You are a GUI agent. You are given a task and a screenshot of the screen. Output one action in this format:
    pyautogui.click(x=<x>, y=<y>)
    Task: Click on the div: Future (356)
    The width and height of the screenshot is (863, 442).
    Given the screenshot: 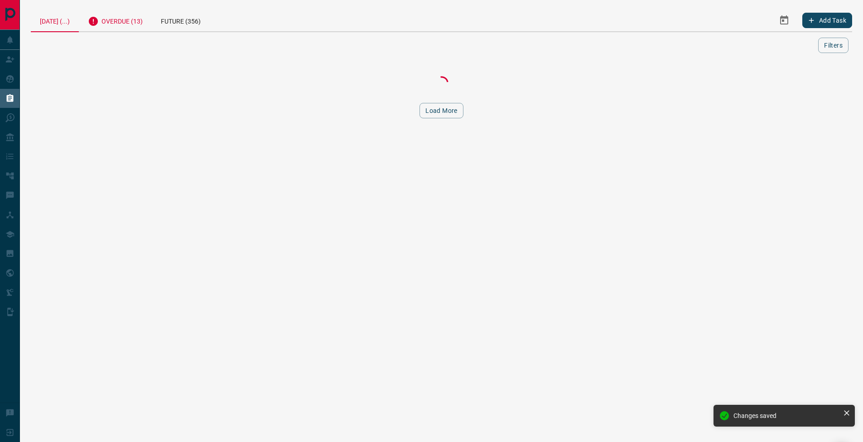 What is the action you would take?
    pyautogui.click(x=181, y=20)
    